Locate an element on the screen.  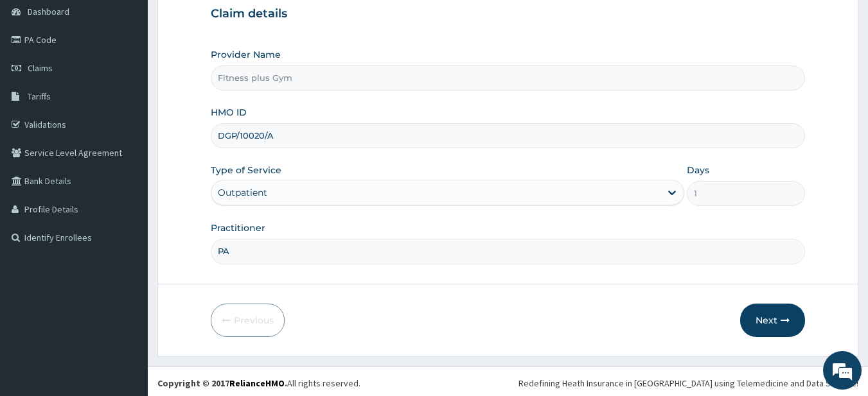
strong: Copyright © 2017 . is located at coordinates (222, 383).